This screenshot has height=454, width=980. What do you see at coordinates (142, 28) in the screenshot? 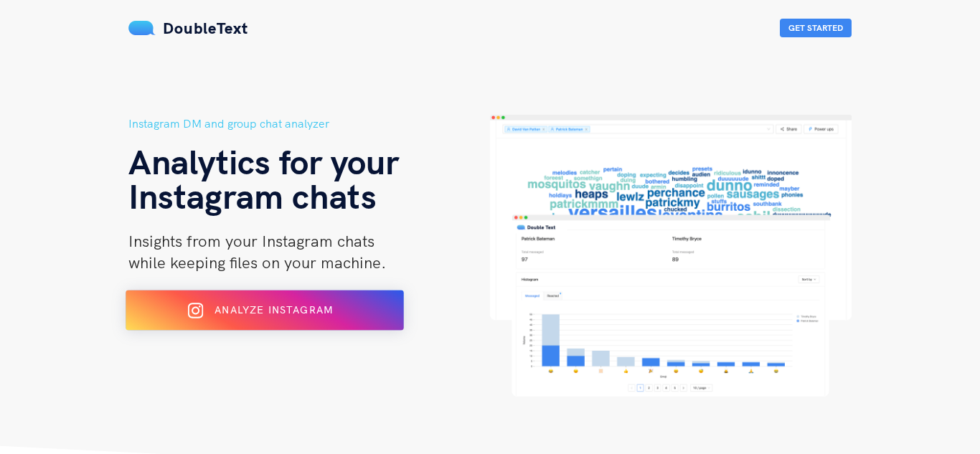
I see `img: mS3x8y1f88AAAAABJRU5ErkJggg==` at bounding box center [142, 28].